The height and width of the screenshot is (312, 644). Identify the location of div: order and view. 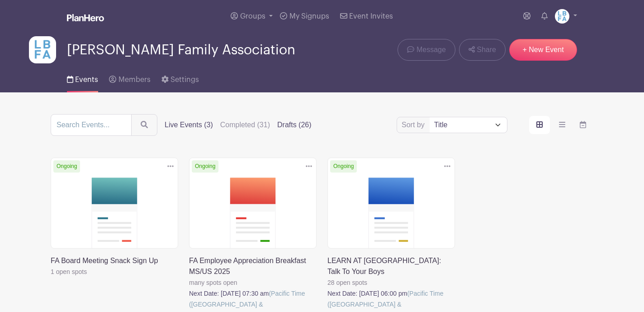
(562, 125).